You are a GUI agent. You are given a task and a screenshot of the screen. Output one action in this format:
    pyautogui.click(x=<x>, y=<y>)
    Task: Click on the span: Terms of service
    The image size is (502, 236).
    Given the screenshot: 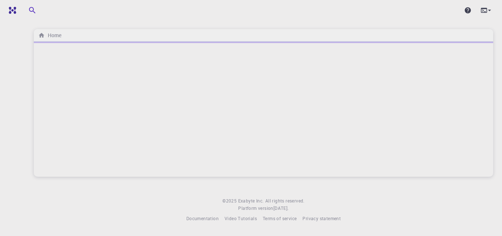 What is the action you would take?
    pyautogui.click(x=280, y=218)
    